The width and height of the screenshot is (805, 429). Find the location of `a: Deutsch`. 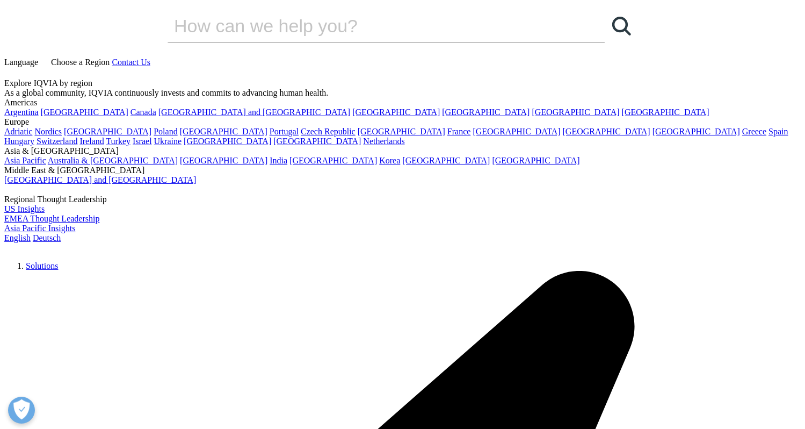

a: Deutsch is located at coordinates (47, 237).